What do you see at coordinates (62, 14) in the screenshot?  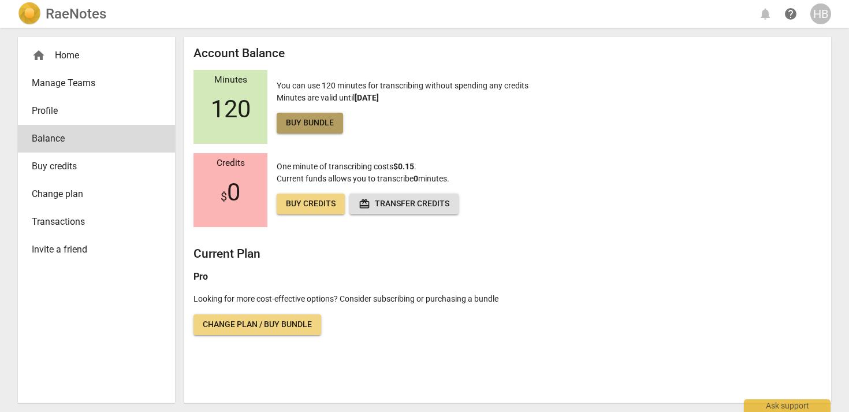 I see `a: LogoRaeNotes` at bounding box center [62, 14].